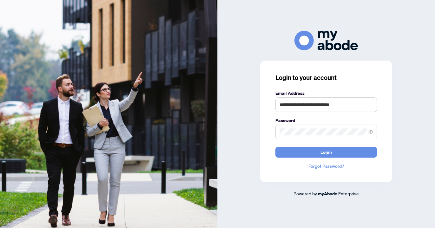 Image resolution: width=435 pixels, height=228 pixels. Describe the element at coordinates (328, 194) in the screenshot. I see `a: myAbode` at that location.